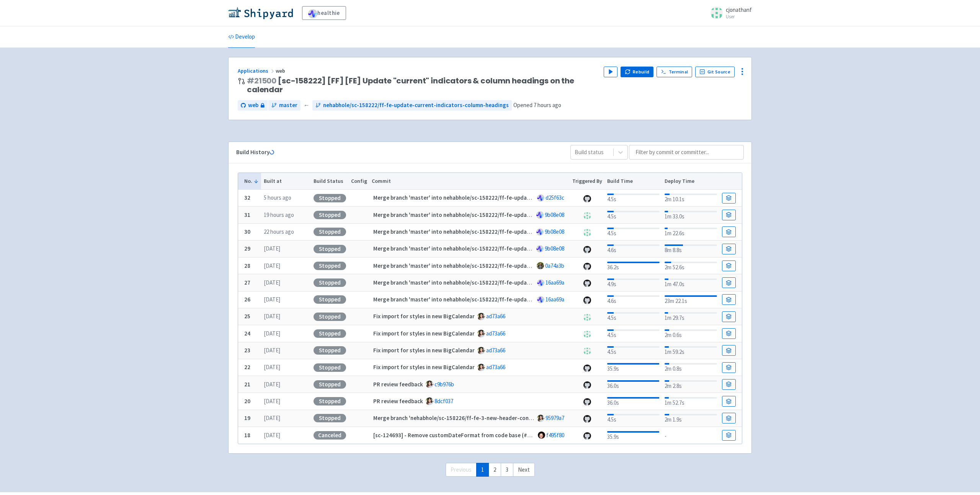 This screenshot has width=980, height=495. What do you see at coordinates (690, 215) in the screenshot?
I see `div: 1m 33.0s` at bounding box center [690, 215].